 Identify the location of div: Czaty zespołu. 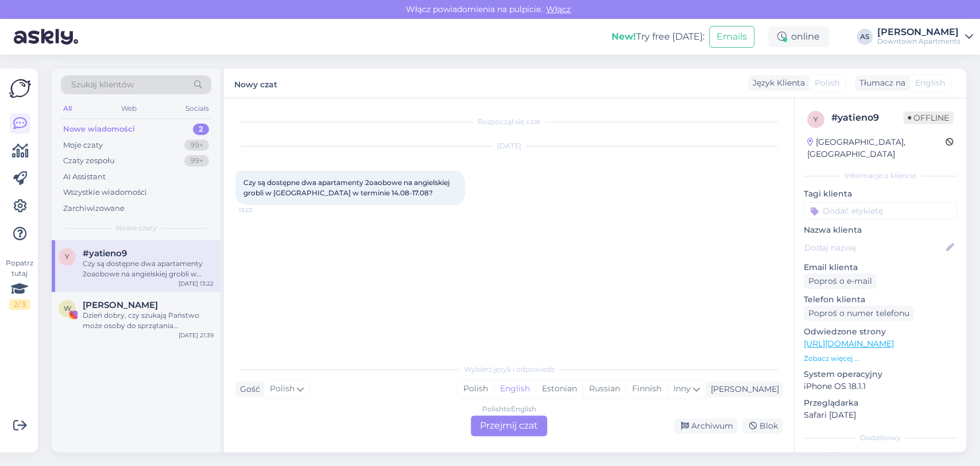
(89, 161).